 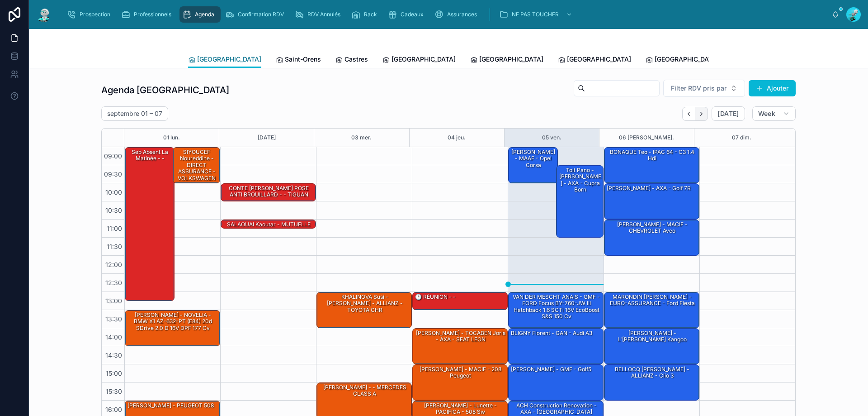 What do you see at coordinates (114, 391) in the screenshot?
I see `span: 15:30` at bounding box center [114, 391].